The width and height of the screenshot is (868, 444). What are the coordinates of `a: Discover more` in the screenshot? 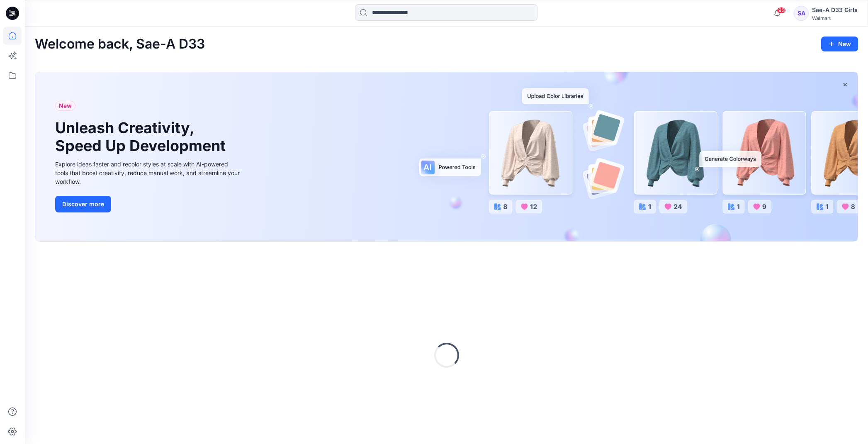 It's located at (148, 204).